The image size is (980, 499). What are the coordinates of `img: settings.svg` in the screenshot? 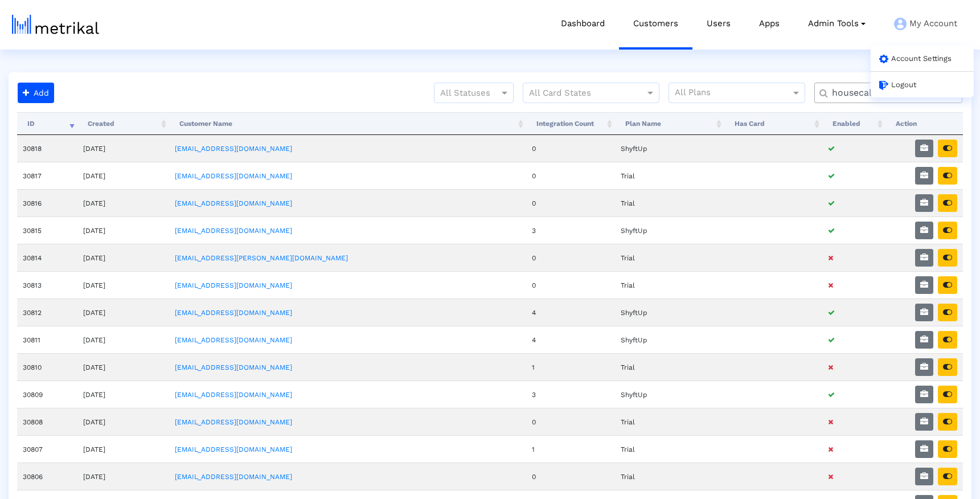 It's located at (884, 59).